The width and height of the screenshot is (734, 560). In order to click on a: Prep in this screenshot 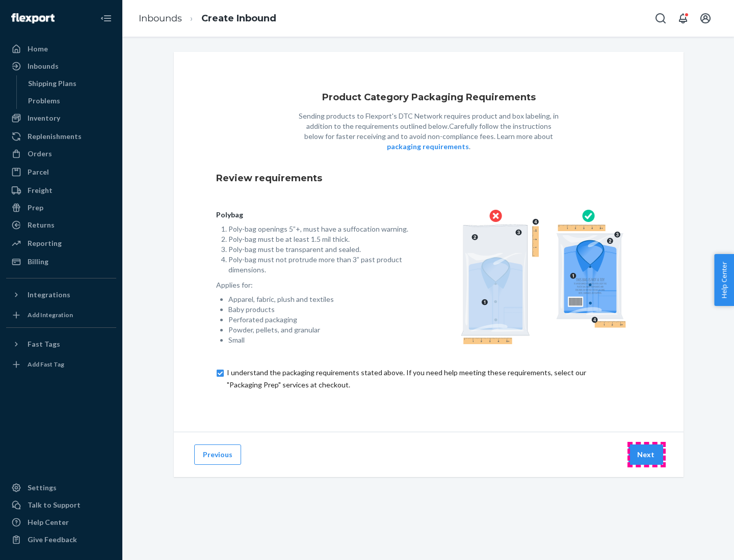, I will do `click(61, 208)`.